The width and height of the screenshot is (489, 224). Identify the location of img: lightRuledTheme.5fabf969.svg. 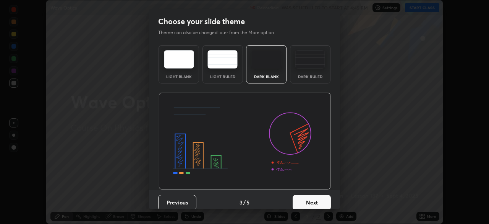
(222, 59).